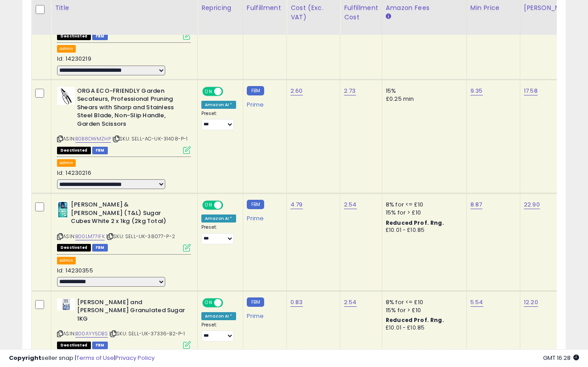  I want to click on a: Privacy Policy, so click(135, 358).